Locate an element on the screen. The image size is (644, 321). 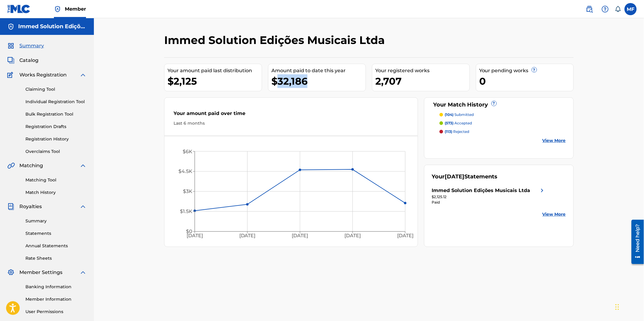
div: Immed Solution Edições Musicais Ltda is located at coordinates (481, 191).